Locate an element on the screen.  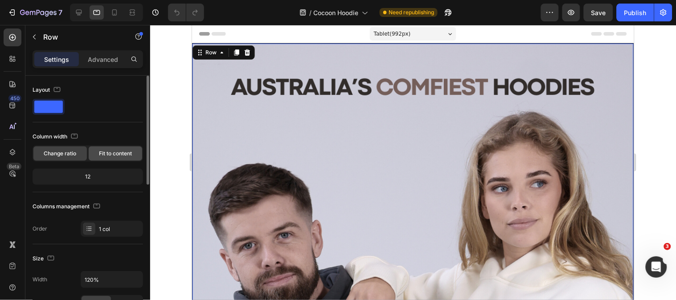
input: Auto is located at coordinates (112, 280).